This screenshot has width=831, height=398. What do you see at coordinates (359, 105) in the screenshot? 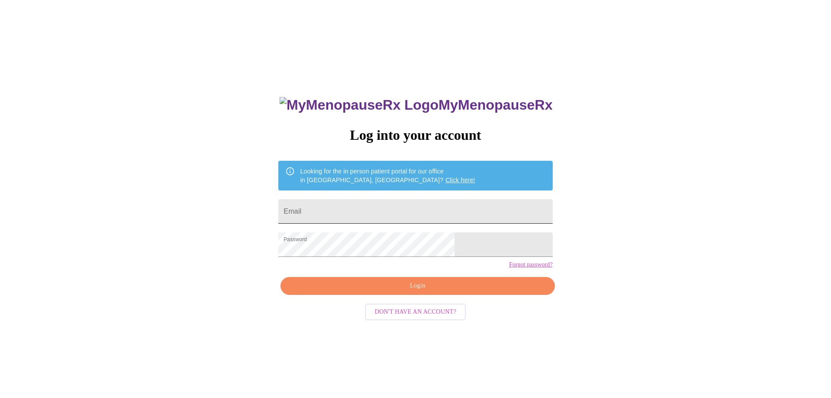
I see `img: MyMenopauseRx Logo` at bounding box center [359, 105].